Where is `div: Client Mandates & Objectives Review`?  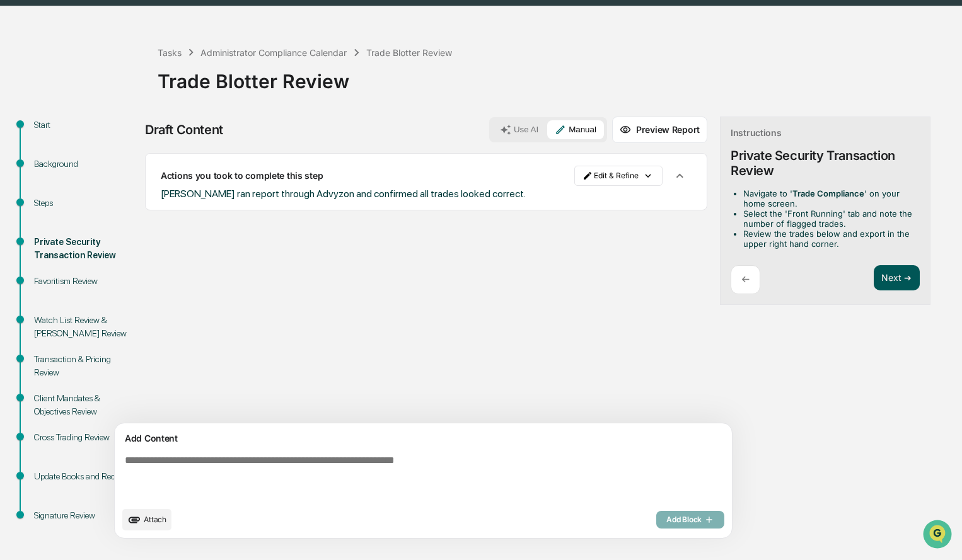
div: Client Mandates & Objectives Review is located at coordinates (86, 405).